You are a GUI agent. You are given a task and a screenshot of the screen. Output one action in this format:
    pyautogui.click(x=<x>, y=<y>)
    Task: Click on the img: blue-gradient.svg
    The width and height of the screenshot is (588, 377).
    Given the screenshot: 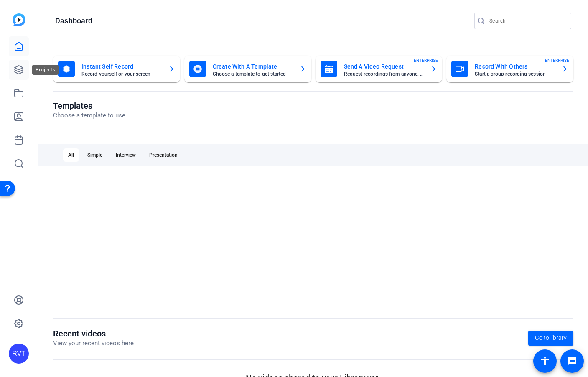 What is the action you would take?
    pyautogui.click(x=19, y=19)
    